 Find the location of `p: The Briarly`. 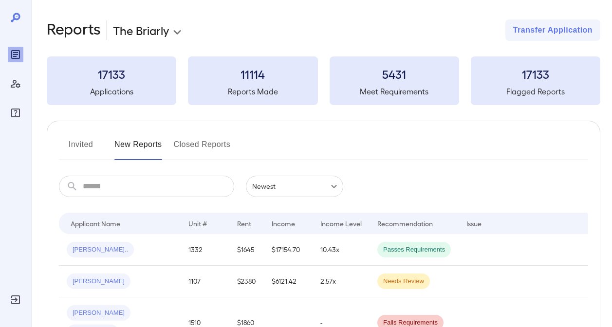

p: The Briarly is located at coordinates (141, 30).